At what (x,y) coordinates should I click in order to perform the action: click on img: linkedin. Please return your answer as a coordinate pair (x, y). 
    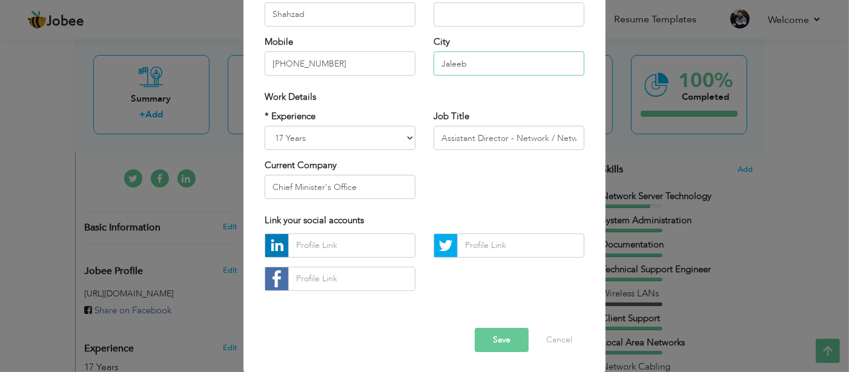
    Looking at the image, I should click on (277, 246).